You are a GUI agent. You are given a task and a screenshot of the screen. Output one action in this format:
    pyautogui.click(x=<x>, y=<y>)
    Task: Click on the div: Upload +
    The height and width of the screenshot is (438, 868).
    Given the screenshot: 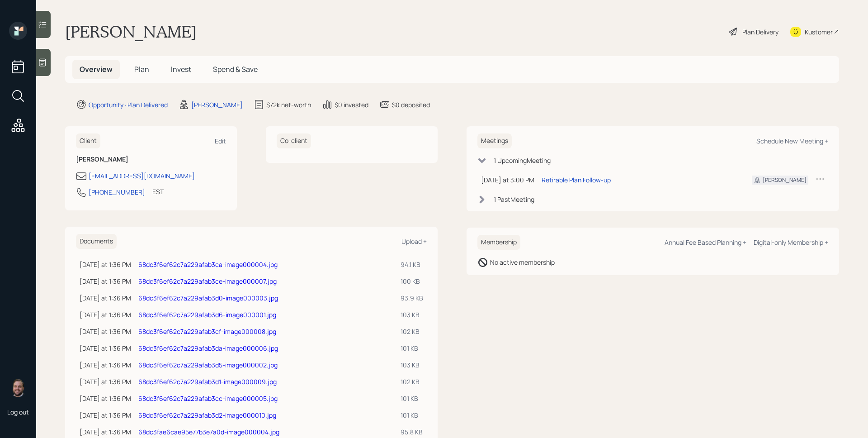 What is the action you would take?
    pyautogui.click(x=414, y=241)
    